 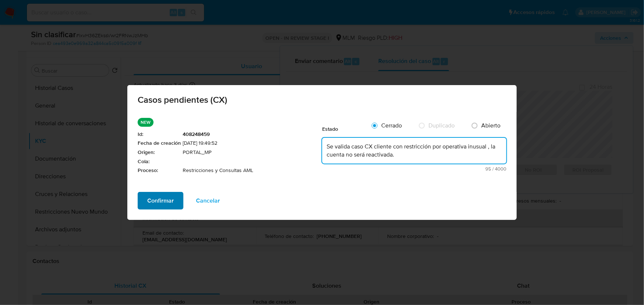 I want to click on span: Máximo 4000 caracteres, so click(x=415, y=169).